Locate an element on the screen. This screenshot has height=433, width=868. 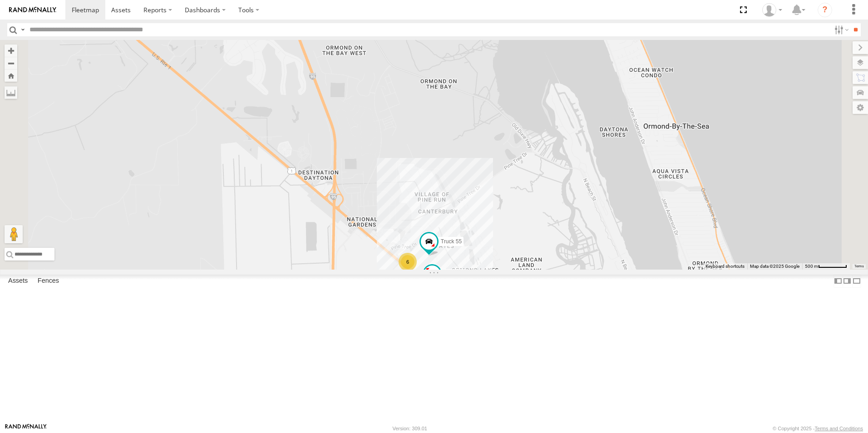
a: Terms and Conditions is located at coordinates (839, 429).